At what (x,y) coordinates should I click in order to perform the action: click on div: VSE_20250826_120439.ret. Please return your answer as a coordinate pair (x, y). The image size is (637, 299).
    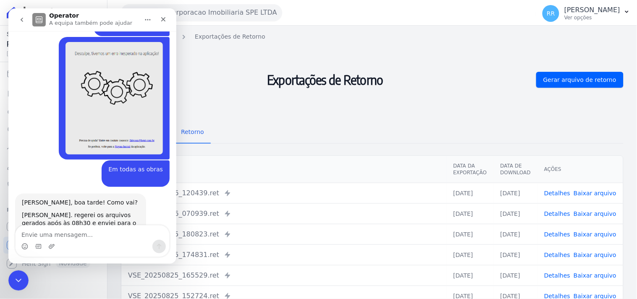
    Looking at the image, I should click on (284, 193).